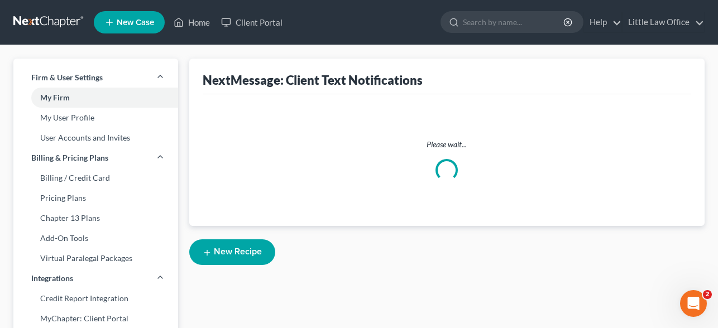 The image size is (718, 328). I want to click on span: Billing & Pricing Plans, so click(70, 158).